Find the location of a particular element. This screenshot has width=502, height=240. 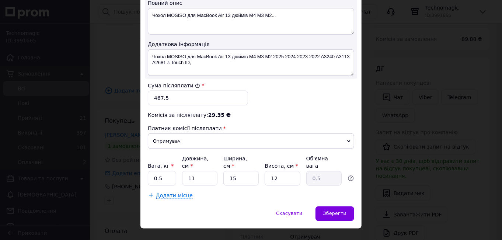

span: Отримувач is located at coordinates (251, 141).